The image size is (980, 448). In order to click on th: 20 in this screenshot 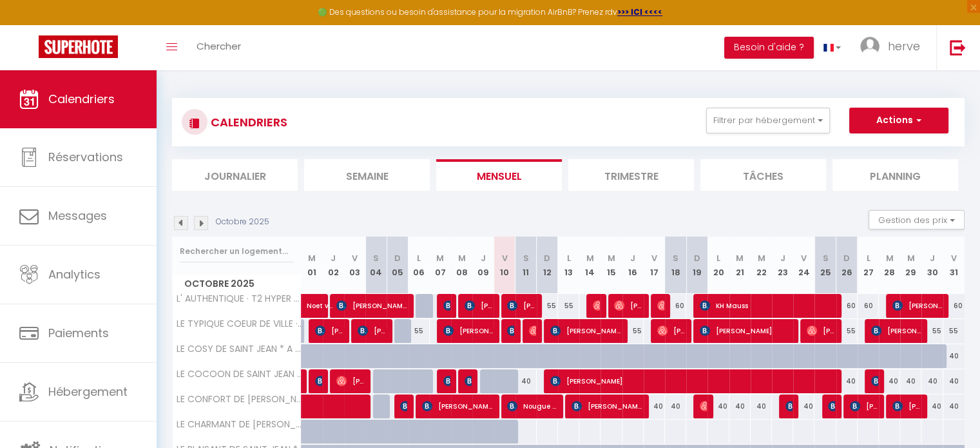, I will do `click(718, 265)`.